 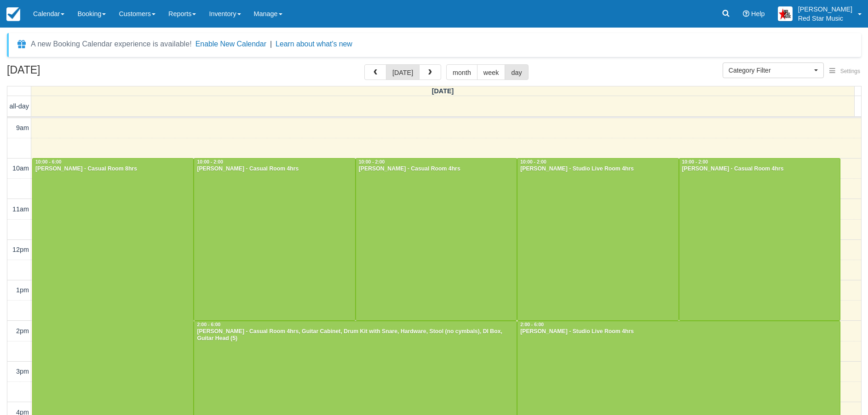 I want to click on span: 9am, so click(x=22, y=127).